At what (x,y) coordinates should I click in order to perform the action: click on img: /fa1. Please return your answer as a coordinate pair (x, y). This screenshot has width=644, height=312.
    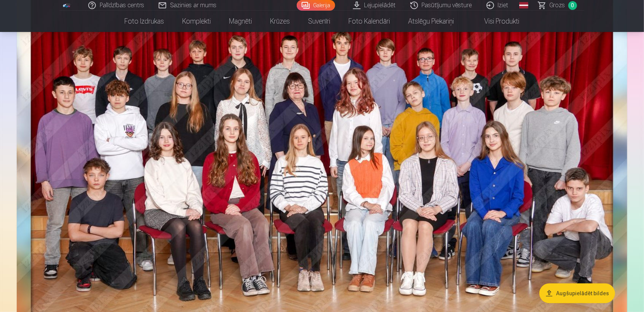
    Looking at the image, I should click on (67, 5).